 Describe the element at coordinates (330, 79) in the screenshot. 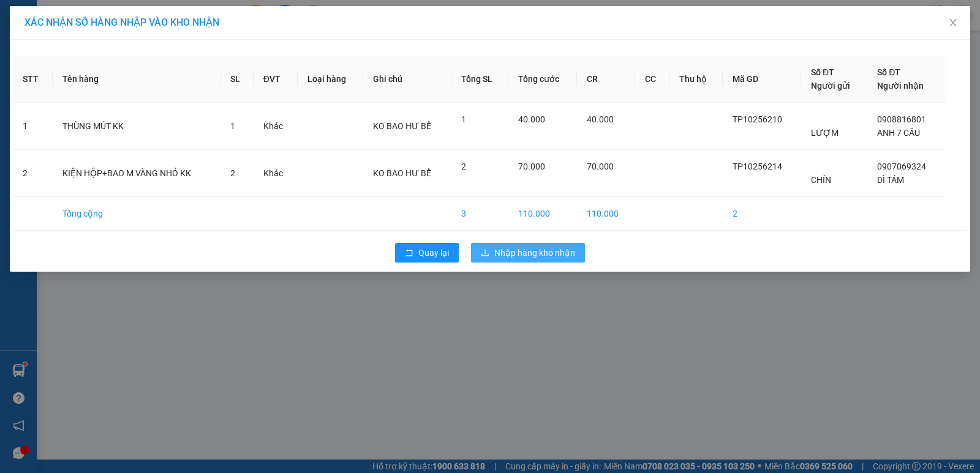

I see `th: Loại hàng` at that location.